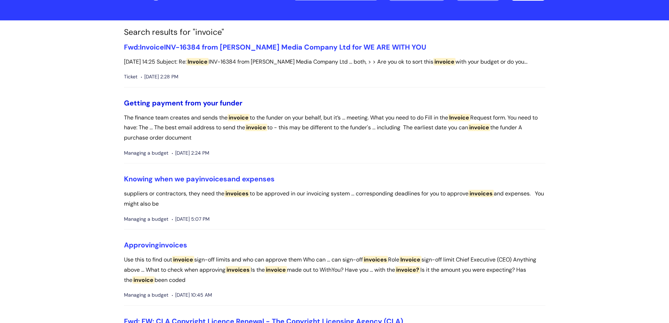  Describe the element at coordinates (335, 32) in the screenshot. I see `h1: Search results for "invoice"` at that location.